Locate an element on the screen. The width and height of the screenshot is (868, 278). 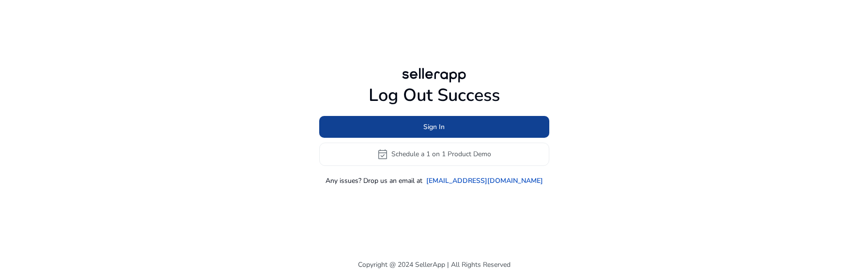
h1: Log Out Success is located at coordinates (434, 95).